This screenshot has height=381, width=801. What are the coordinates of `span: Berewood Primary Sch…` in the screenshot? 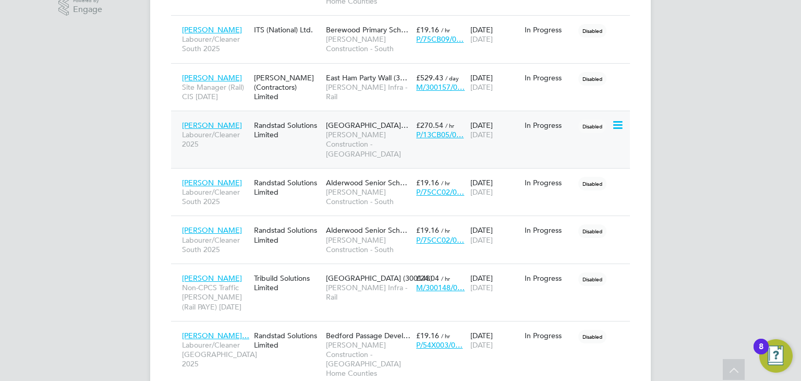 It's located at (367, 30).